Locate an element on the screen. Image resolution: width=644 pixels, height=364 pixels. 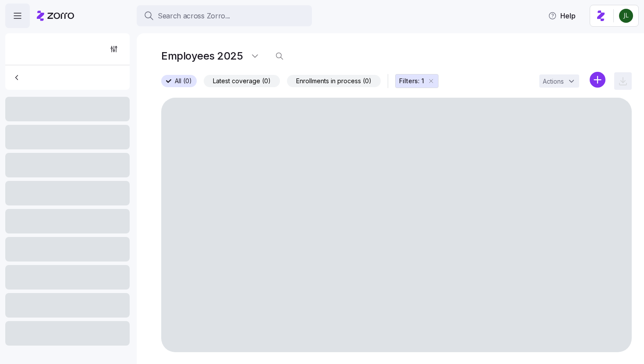
span: All (0) is located at coordinates (183, 81).